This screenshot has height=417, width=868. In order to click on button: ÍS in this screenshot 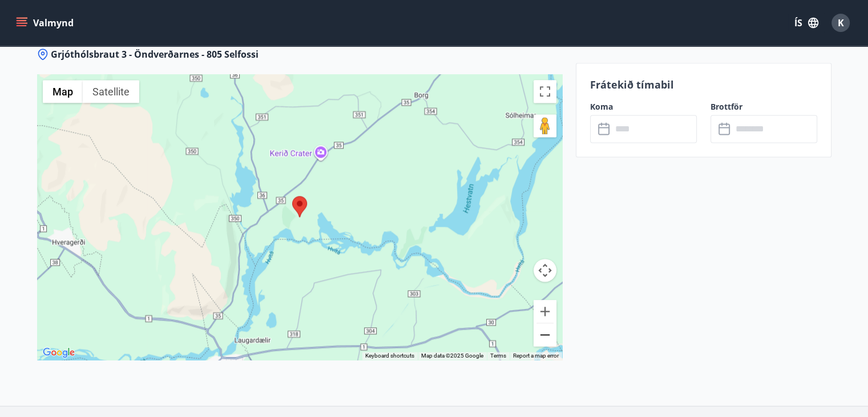, I will do `click(806, 23)`.